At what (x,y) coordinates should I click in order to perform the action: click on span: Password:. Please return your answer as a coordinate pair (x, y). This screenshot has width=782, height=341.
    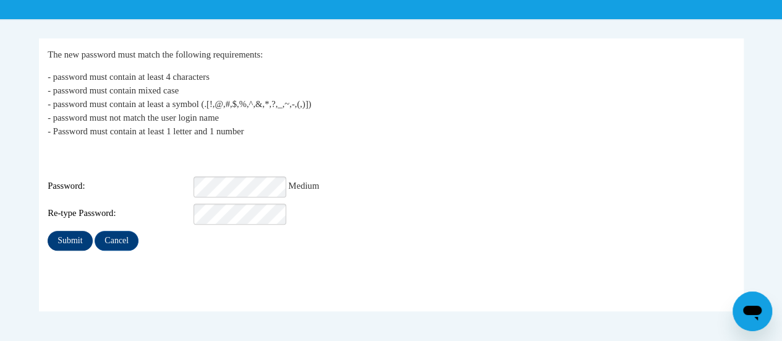
    Looking at the image, I should click on (119, 186).